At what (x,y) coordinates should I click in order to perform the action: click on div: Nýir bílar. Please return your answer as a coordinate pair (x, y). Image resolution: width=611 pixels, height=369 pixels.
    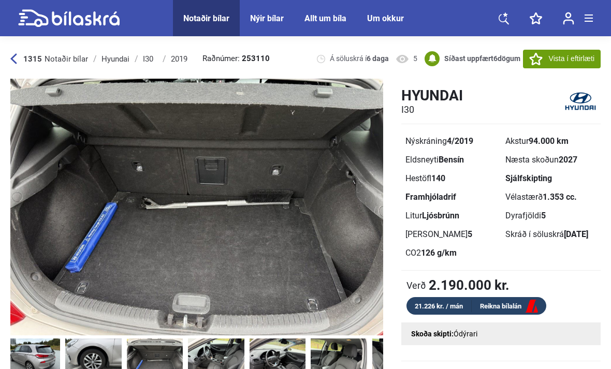
    Looking at the image, I should click on (267, 18).